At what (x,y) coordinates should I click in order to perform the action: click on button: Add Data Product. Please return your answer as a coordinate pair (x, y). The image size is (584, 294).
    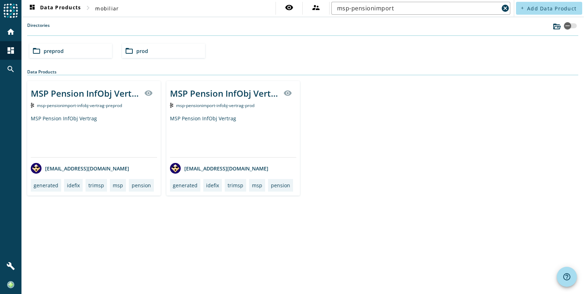
    Looking at the image, I should click on (549, 8).